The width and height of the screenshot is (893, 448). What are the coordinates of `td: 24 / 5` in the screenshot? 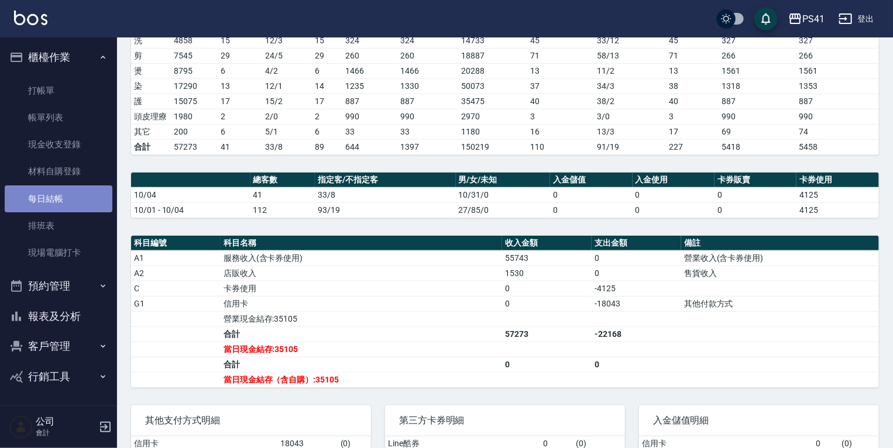 It's located at (287, 56).